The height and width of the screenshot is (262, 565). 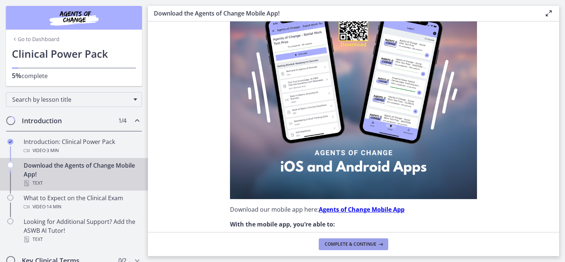 I want to click on span: Search by lesson title, so click(x=71, y=99).